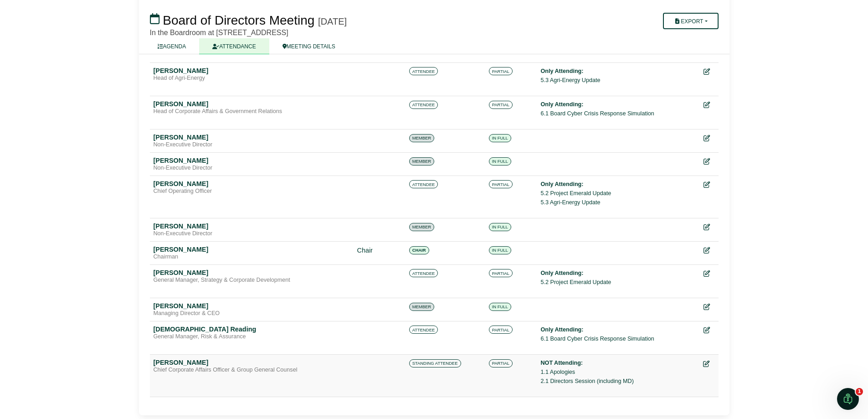 The width and height of the screenshot is (868, 419). Describe the element at coordinates (251, 370) in the screenshot. I see `div: Chief Corporate Affairs Officer & Group General Counsel` at that location.